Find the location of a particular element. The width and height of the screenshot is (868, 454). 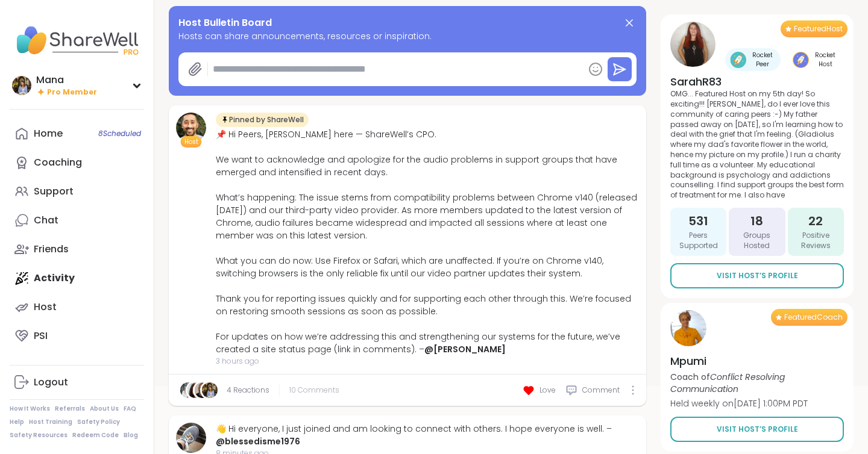

span: Host Bulletin Board is located at coordinates (224, 23).